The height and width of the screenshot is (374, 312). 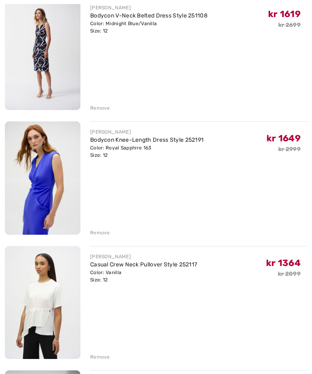 What do you see at coordinates (289, 273) in the screenshot?
I see `s: kr 2099` at bounding box center [289, 273].